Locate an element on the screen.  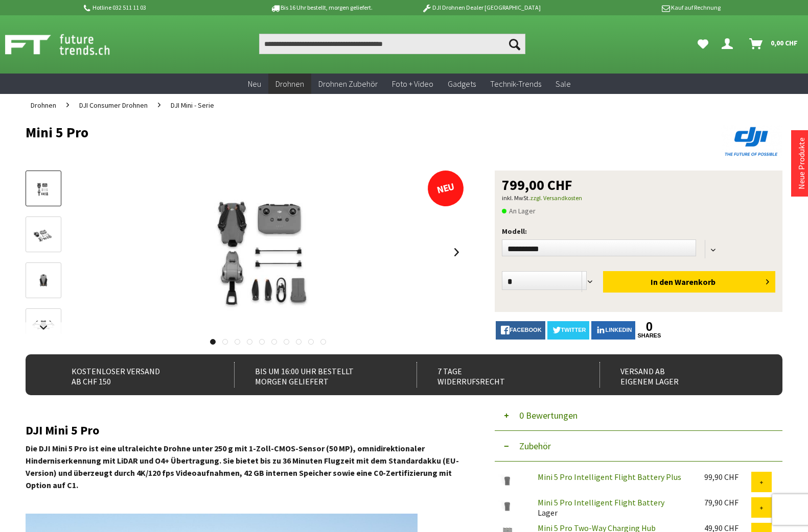
button: In den Warenkorb is located at coordinates (689, 282).